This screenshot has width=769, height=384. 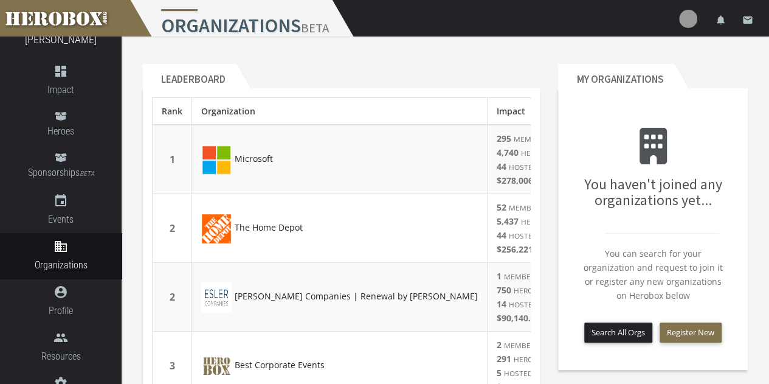 What do you see at coordinates (504, 358) in the screenshot?
I see `b: 291` at bounding box center [504, 358].